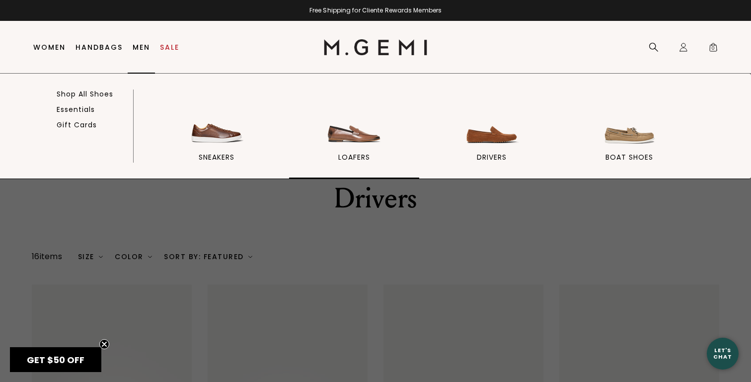 The height and width of the screenshot is (382, 751). Describe the element at coordinates (217, 120) in the screenshot. I see `img: sneakers` at that location.